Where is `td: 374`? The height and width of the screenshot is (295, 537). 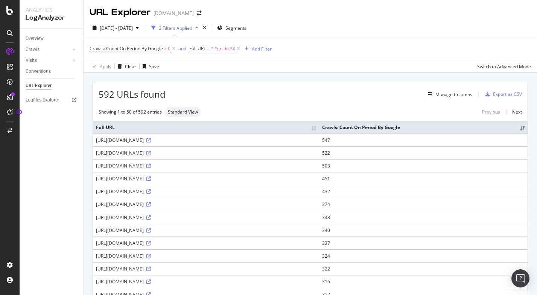
td: 374 is located at coordinates (424, 204).